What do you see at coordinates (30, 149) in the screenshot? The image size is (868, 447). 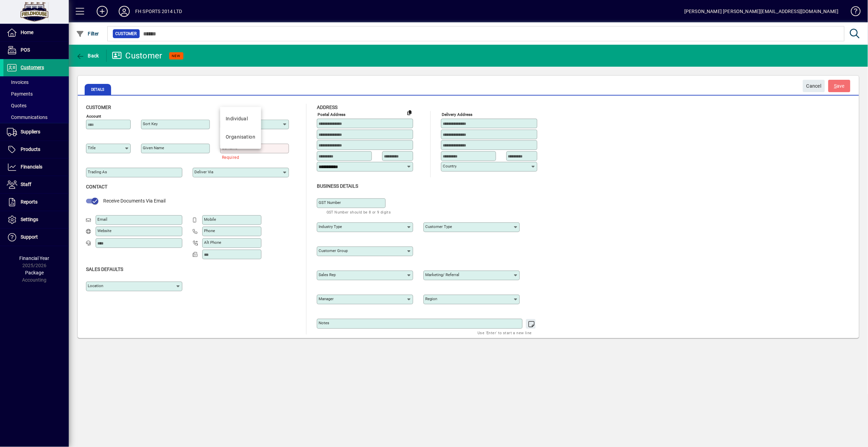 I see `span: Products` at bounding box center [30, 149].